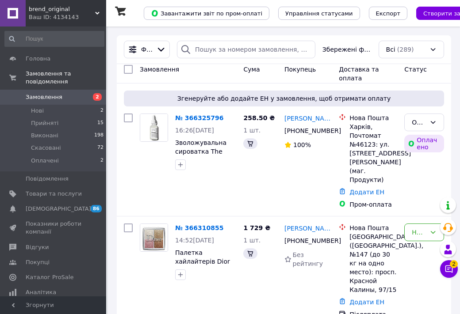 The width and height of the screenshot is (460, 314). Describe the element at coordinates (406, 50) in the screenshot. I see `span: (289)` at that location.